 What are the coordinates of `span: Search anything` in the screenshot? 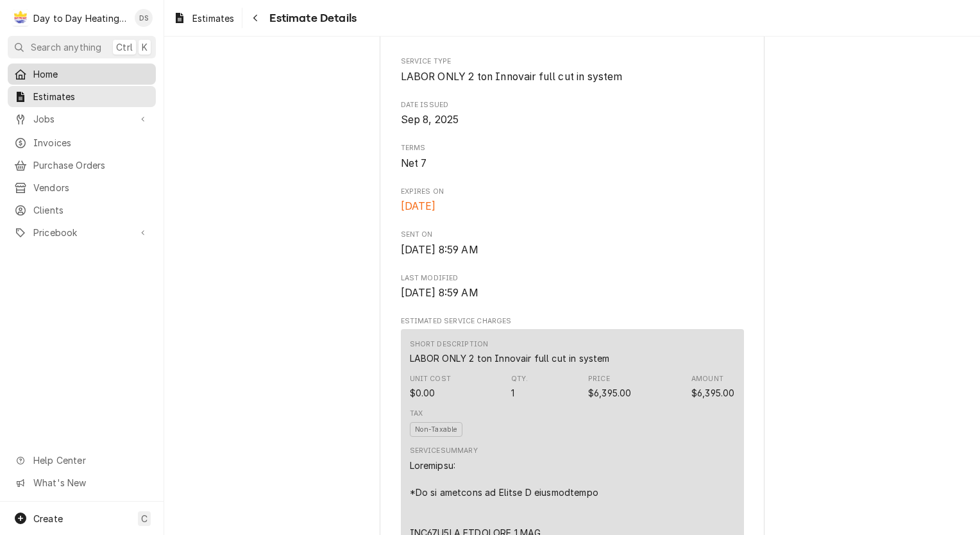 It's located at (66, 47).